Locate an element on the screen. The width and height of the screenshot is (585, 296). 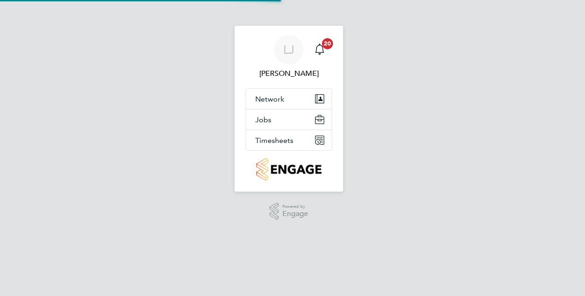
button: Network is located at coordinates (289, 99).